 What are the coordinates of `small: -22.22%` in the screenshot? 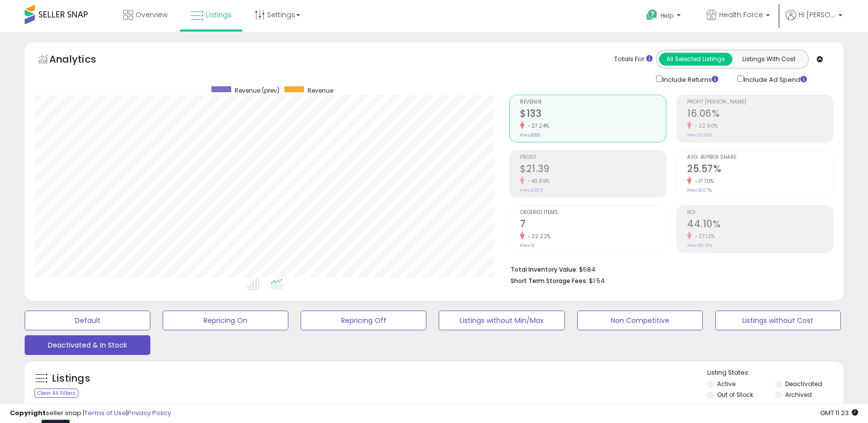 It's located at (538, 236).